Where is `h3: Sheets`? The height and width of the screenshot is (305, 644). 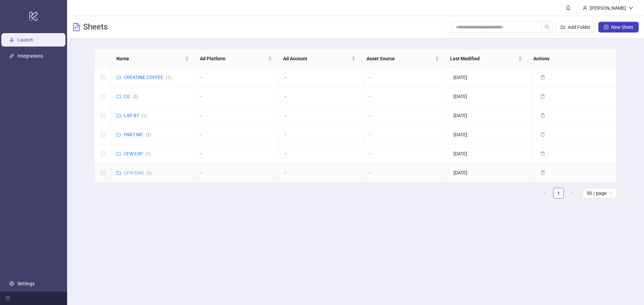
h3: Sheets is located at coordinates (95, 27).